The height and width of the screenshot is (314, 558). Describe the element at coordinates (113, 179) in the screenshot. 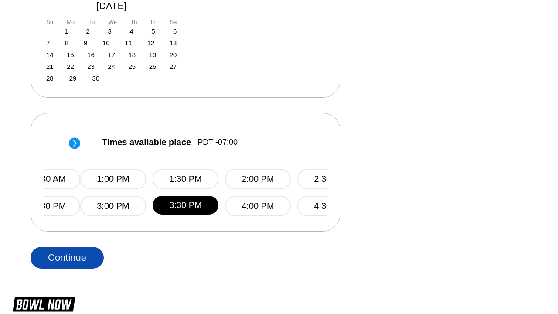

I see `button: 1:00 PM` at that location.